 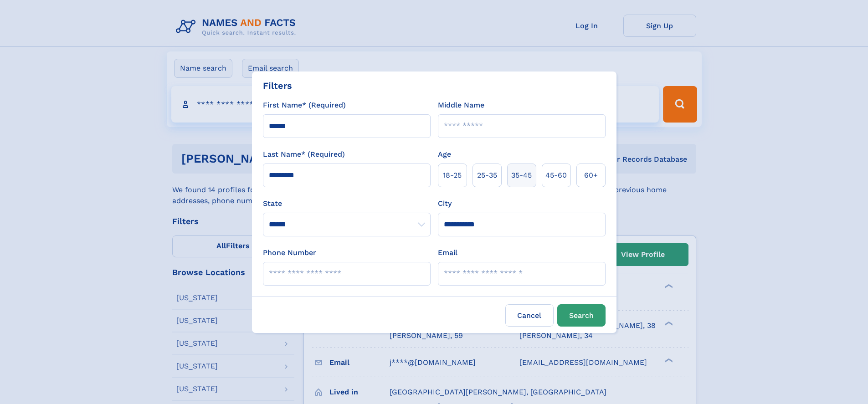 What do you see at coordinates (556, 175) in the screenshot?
I see `span: 45‑60` at bounding box center [556, 175].